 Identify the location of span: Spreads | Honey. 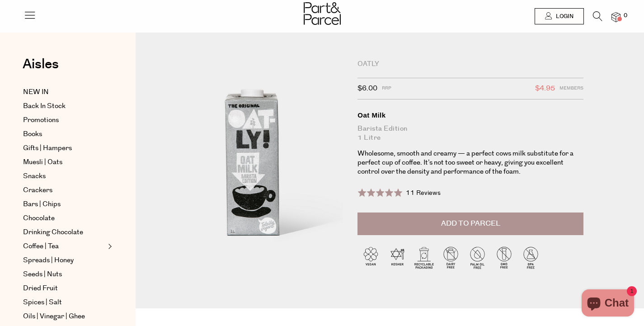
(48, 260).